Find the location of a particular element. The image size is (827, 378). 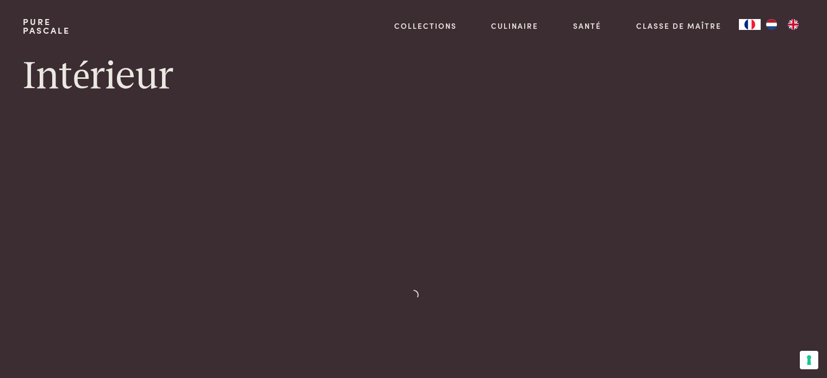

h1: Intérieur is located at coordinates (413, 77).